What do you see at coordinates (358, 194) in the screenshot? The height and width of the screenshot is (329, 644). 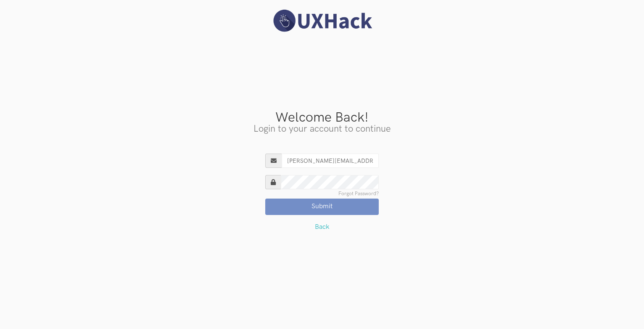 I see `a: Forgot Password?` at bounding box center [358, 194].